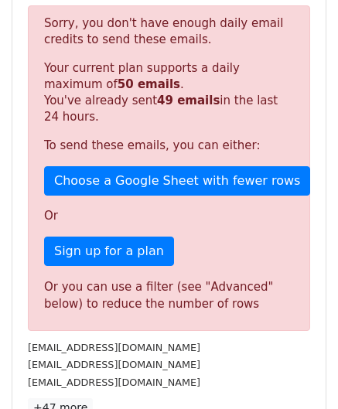 The width and height of the screenshot is (338, 409). I want to click on div: Or you can use a filter (see "Advanced" below) to reduce the number of rows, so click(169, 296).